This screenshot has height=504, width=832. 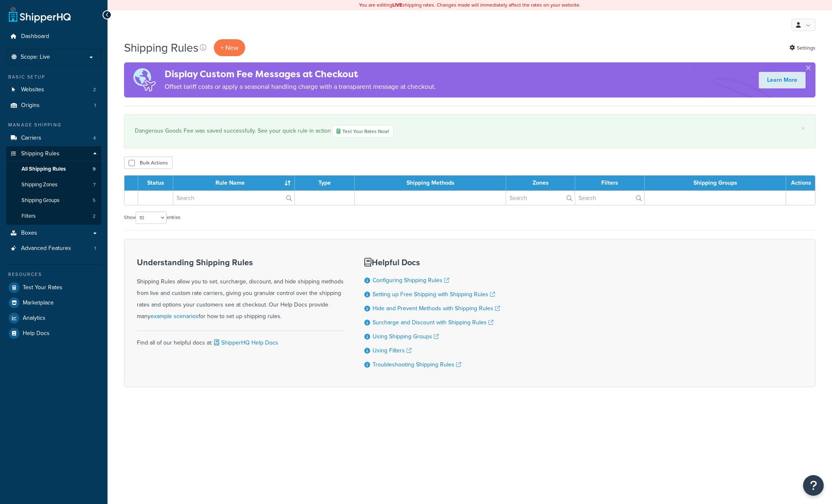 What do you see at coordinates (54, 90) in the screenshot?
I see `li: Websites` at bounding box center [54, 90].